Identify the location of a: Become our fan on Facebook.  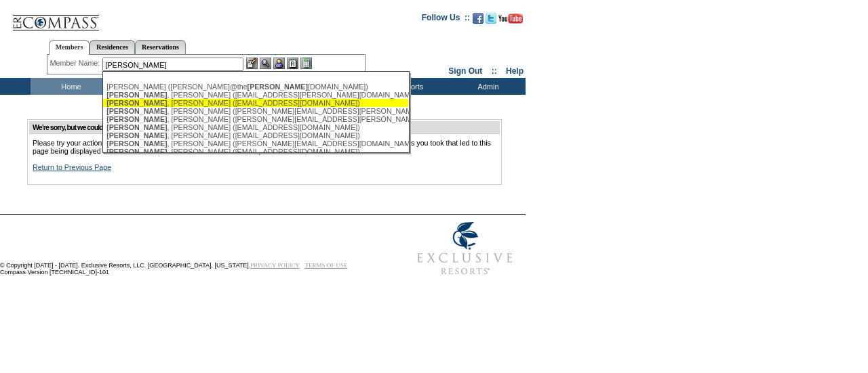
(478, 21).